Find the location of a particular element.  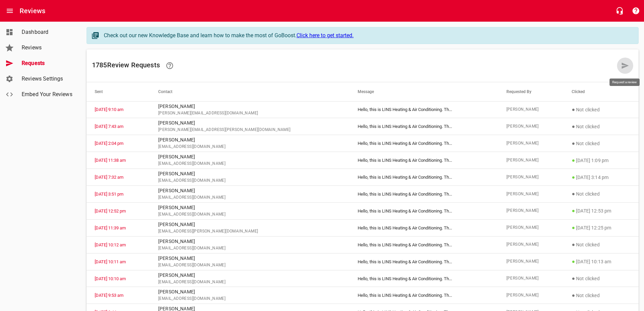

h6: Reviews is located at coordinates (32, 11).